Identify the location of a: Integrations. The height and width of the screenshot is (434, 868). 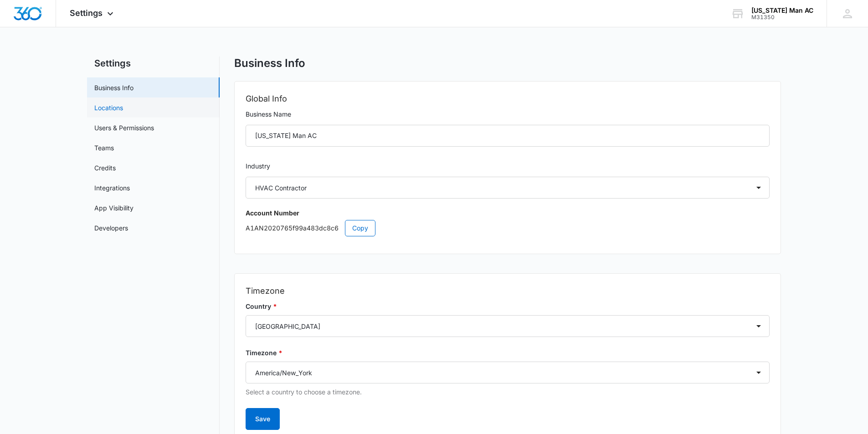
(112, 187).